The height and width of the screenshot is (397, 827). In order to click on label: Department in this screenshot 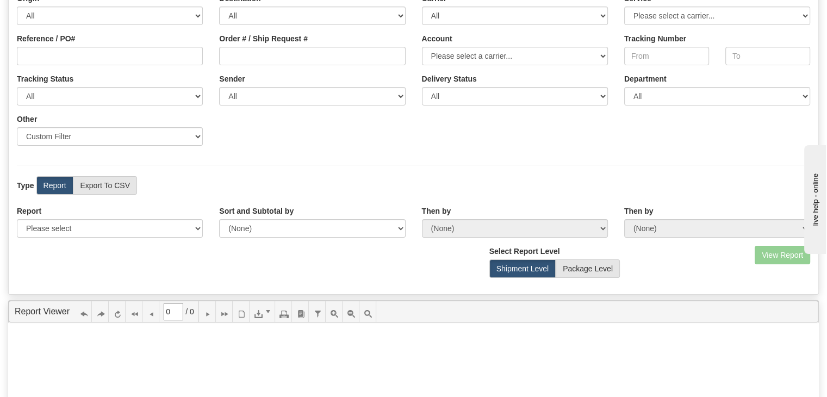, I will do `click(646, 79)`.